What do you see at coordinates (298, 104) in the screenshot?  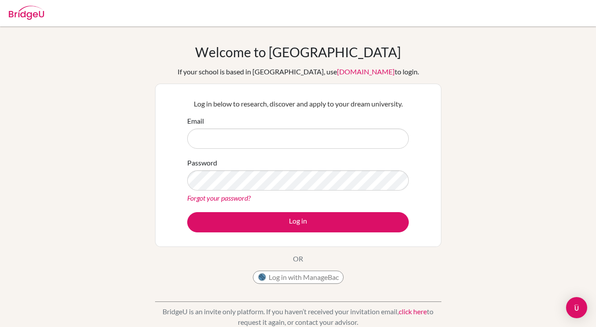 I see `p: Log in below to research, discover and apply to your dream university.` at bounding box center [298, 104].